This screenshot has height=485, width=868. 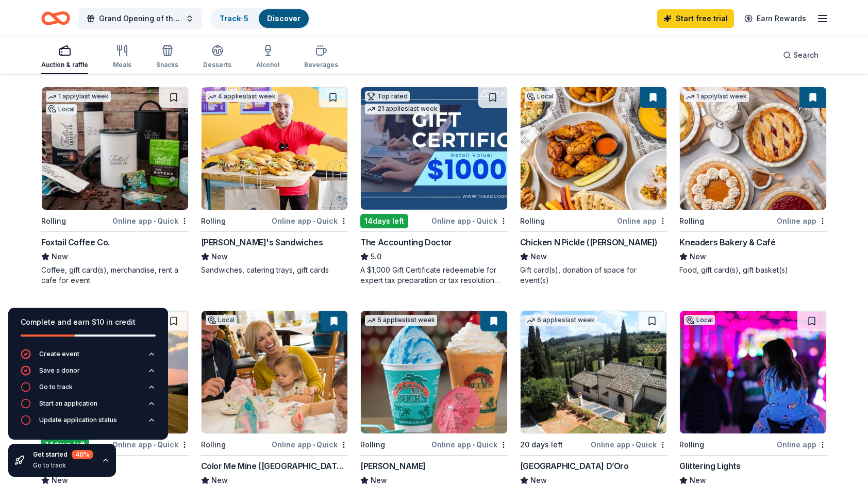 What do you see at coordinates (167, 57) in the screenshot?
I see `button: Snacks` at bounding box center [167, 57].